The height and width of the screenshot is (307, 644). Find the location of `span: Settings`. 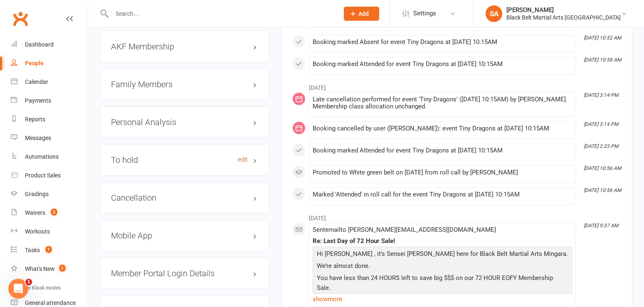

span: Settings is located at coordinates (425, 13).